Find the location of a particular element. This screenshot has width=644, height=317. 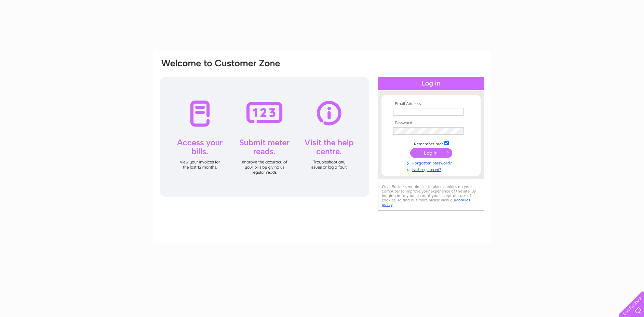

a: cookies policy is located at coordinates (426, 202).